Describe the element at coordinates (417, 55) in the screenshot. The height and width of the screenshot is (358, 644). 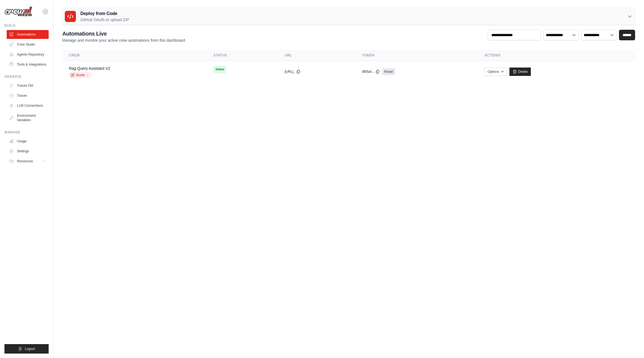
I see `th: Token` at that location.